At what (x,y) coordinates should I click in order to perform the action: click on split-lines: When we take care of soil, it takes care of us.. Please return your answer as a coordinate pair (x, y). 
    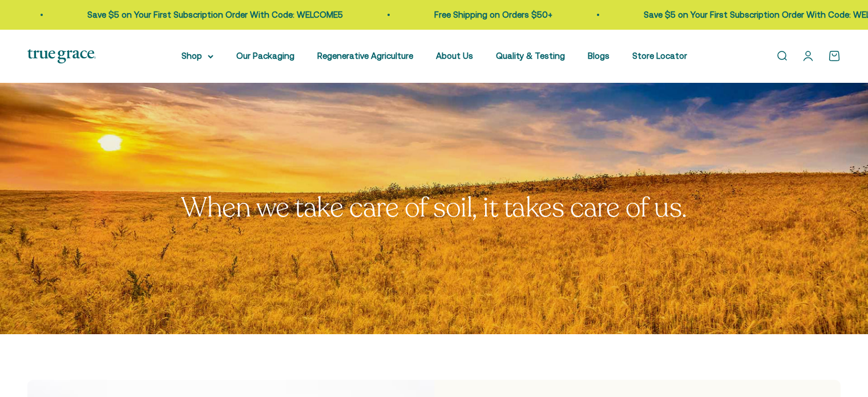
    Looking at the image, I should click on (433, 207).